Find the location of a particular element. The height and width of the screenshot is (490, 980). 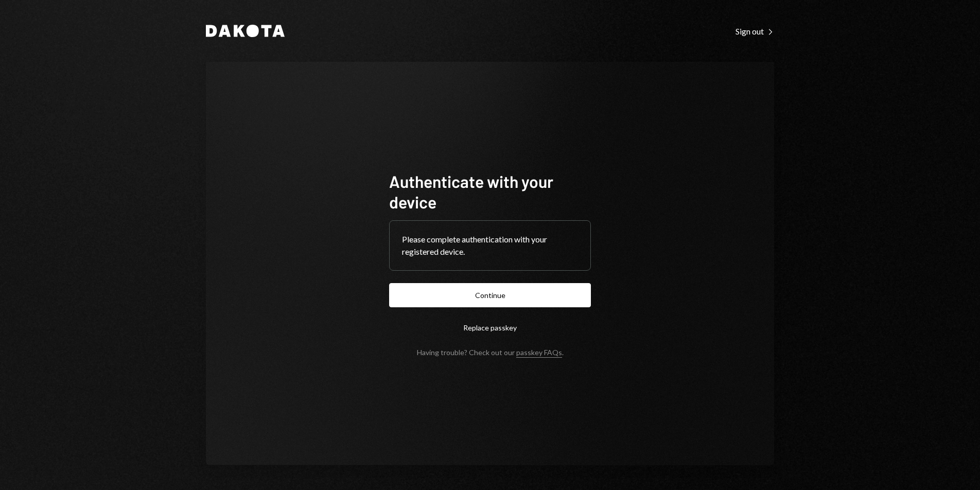

div: Having trouble? Check out our . is located at coordinates (490, 352).